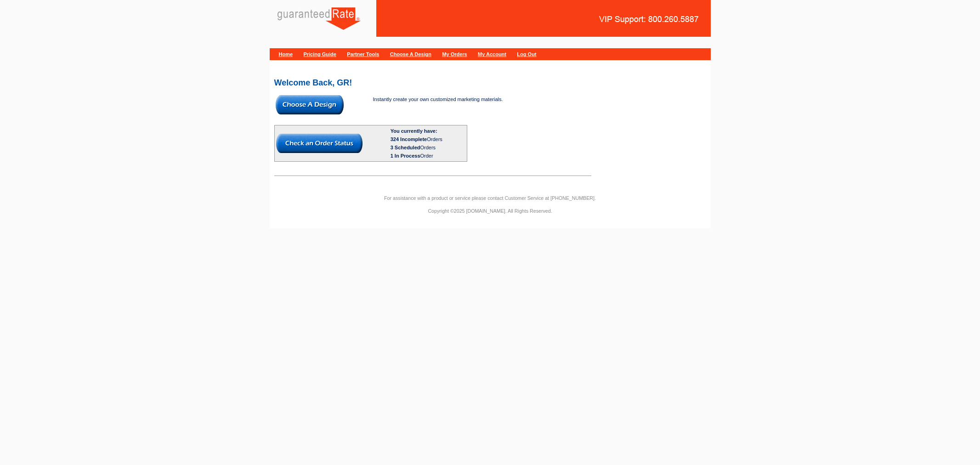  I want to click on h2: Welcome Back, GR!, so click(490, 83).